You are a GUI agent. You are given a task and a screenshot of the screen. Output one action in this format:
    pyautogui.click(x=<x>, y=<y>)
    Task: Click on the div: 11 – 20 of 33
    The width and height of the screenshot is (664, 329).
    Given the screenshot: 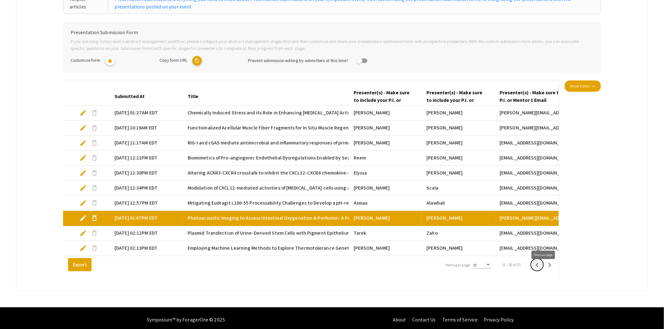 What is the action you would take?
    pyautogui.click(x=511, y=265)
    